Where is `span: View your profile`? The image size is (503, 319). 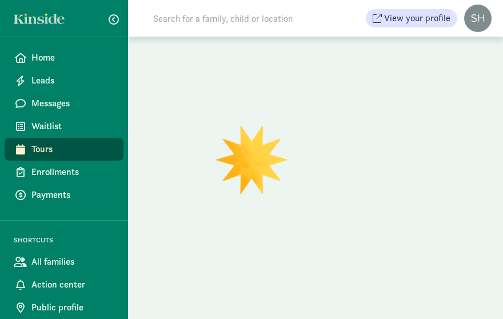
span: View your profile is located at coordinates (418, 18).